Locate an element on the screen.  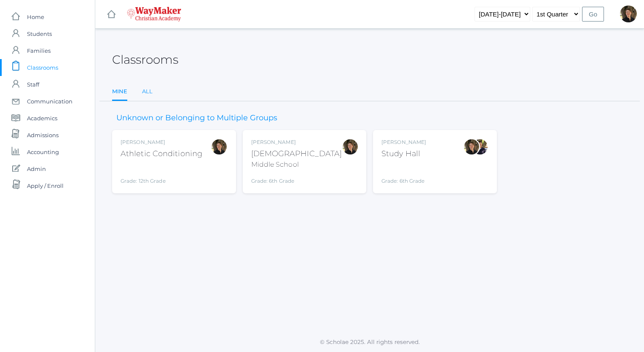
input: Go is located at coordinates (593, 14).